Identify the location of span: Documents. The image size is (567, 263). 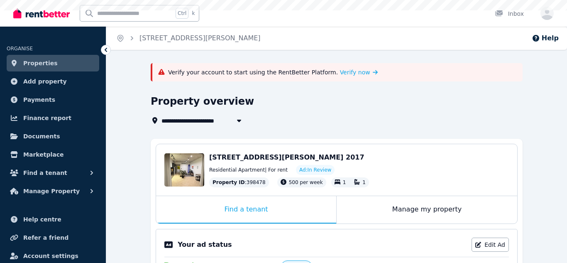
(42, 136).